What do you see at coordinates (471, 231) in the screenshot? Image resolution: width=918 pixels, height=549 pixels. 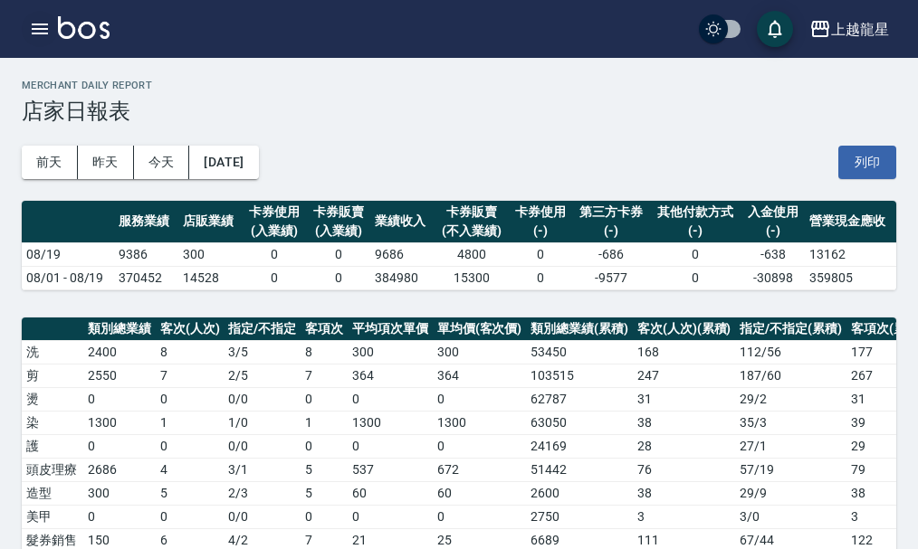 I see `div: (不入業績)` at bounding box center [471, 231].